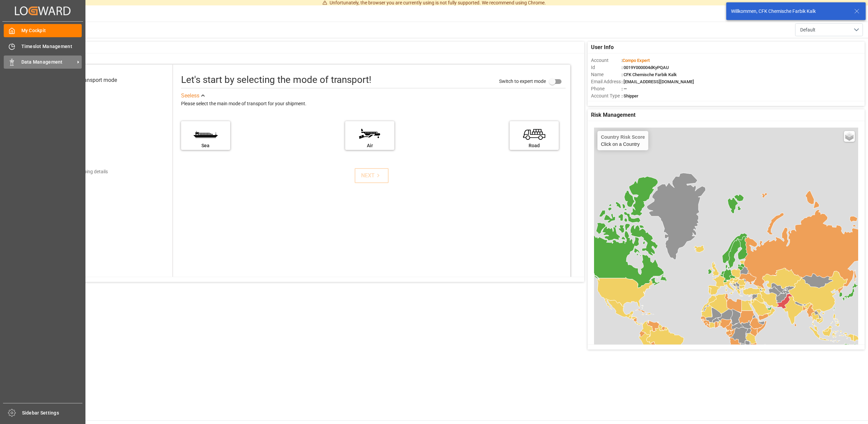  What do you see at coordinates (522, 81) in the screenshot?
I see `span: Switch to expert mode` at bounding box center [522, 81].